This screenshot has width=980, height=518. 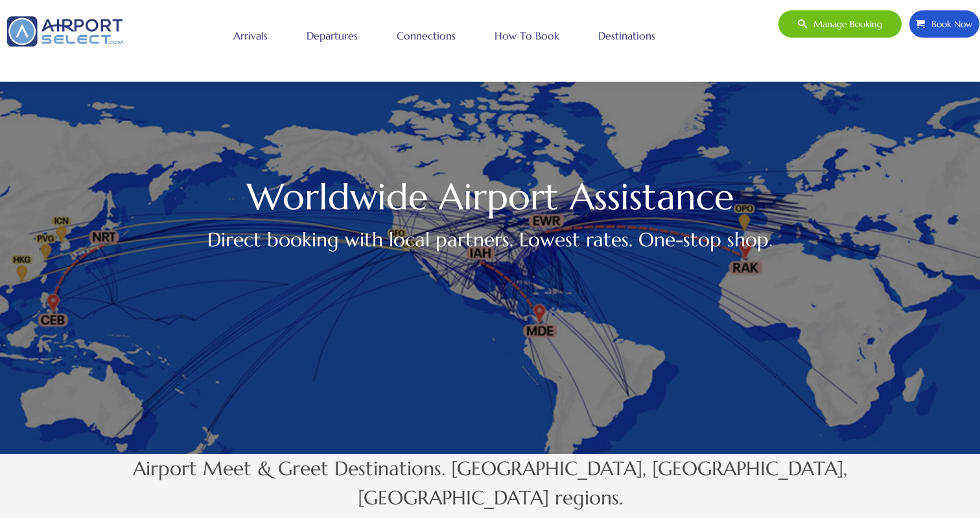 What do you see at coordinates (945, 24) in the screenshot?
I see `a: Book Now` at bounding box center [945, 24].